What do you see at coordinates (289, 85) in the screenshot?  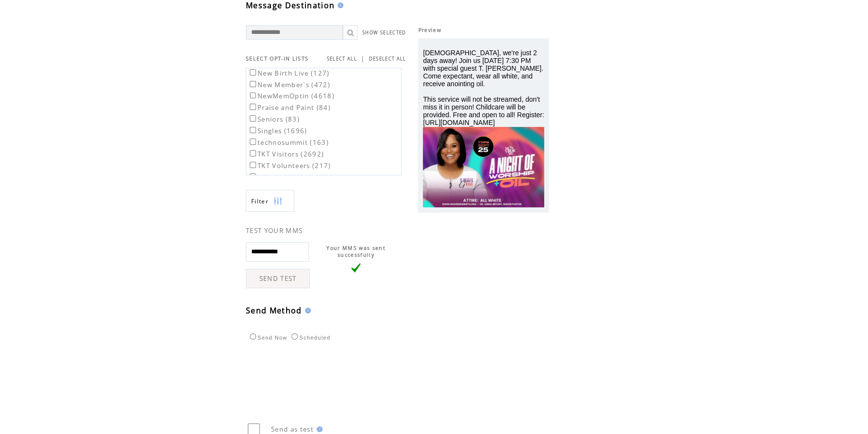 I see `label: New Member`s (472)` at bounding box center [289, 85].